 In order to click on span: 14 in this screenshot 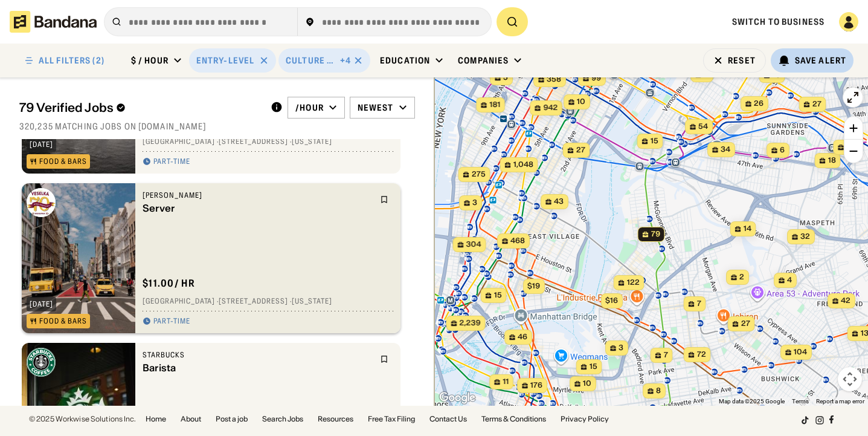, I will do `click(746, 229)`.